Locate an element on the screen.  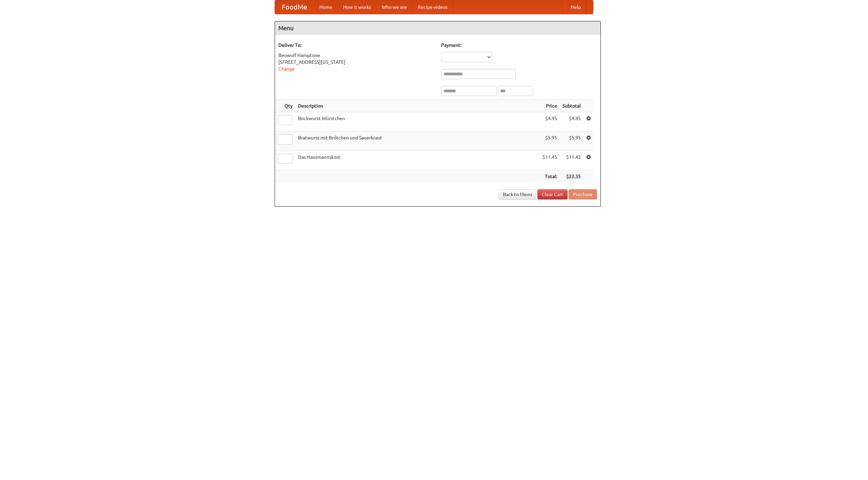
a: Clear Cart is located at coordinates (552, 194).